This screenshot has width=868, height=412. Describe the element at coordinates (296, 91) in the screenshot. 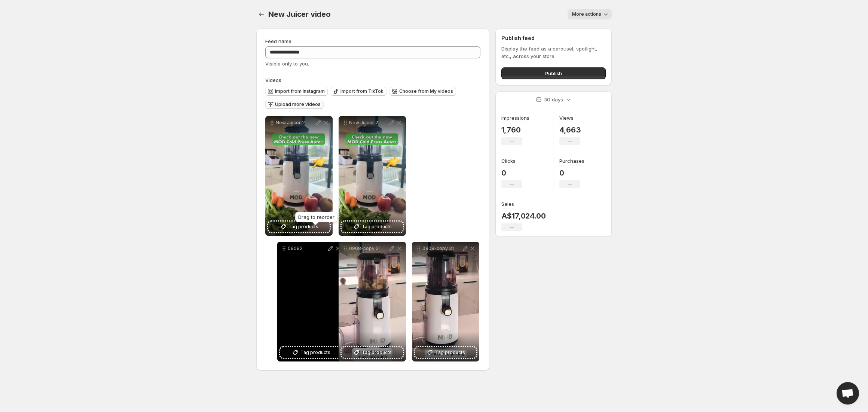

I see `button: Import from Instagram` at that location.